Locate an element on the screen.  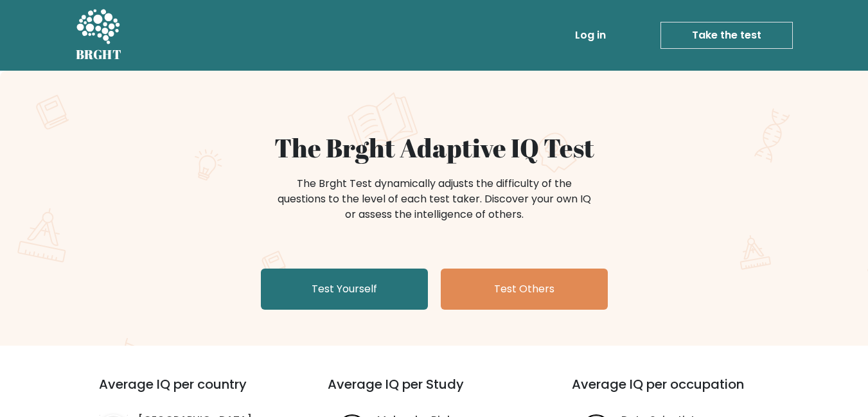
a: Log in is located at coordinates (591, 35).